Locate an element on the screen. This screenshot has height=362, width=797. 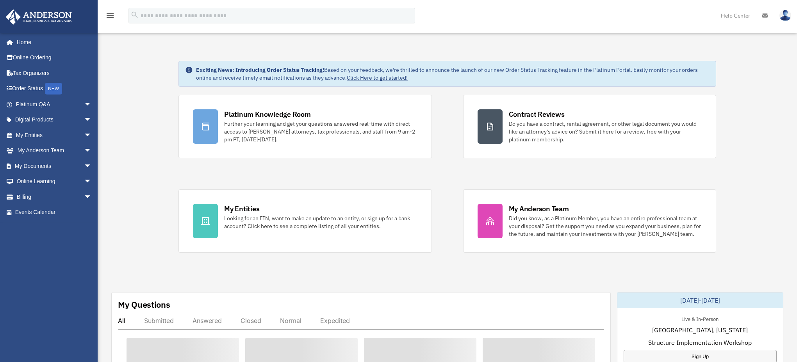
a: My Anderson Teamarrow_drop_down is located at coordinates (54, 151).